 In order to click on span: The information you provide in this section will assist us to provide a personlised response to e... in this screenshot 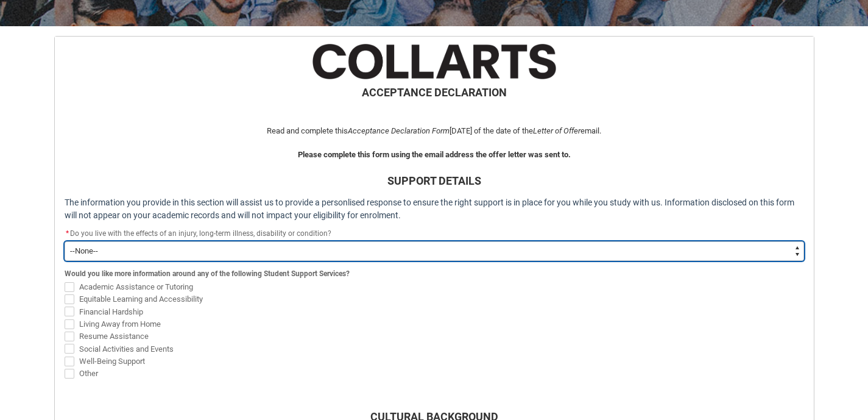, I will do `click(430, 208)`.